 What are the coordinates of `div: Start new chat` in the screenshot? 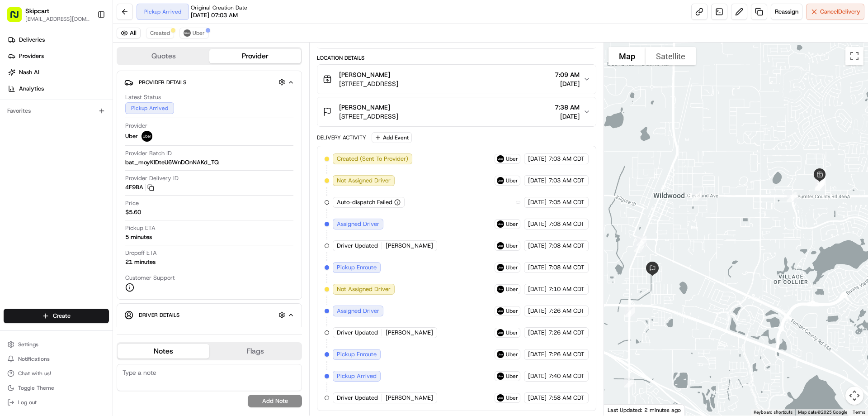 It's located at (89, 91).